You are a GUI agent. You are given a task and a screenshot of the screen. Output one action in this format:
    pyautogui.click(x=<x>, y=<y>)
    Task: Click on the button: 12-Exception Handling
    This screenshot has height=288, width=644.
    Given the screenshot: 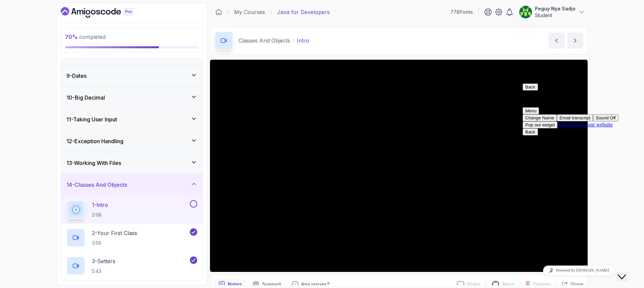 What is the action you would take?
    pyautogui.click(x=132, y=141)
    